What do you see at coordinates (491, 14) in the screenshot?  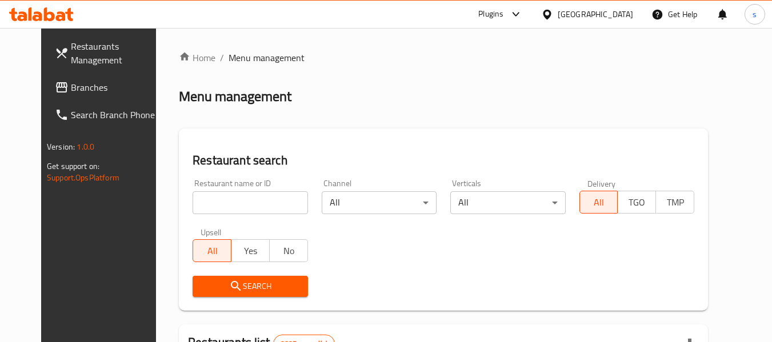 I see `div: Plugins` at bounding box center [491, 14].